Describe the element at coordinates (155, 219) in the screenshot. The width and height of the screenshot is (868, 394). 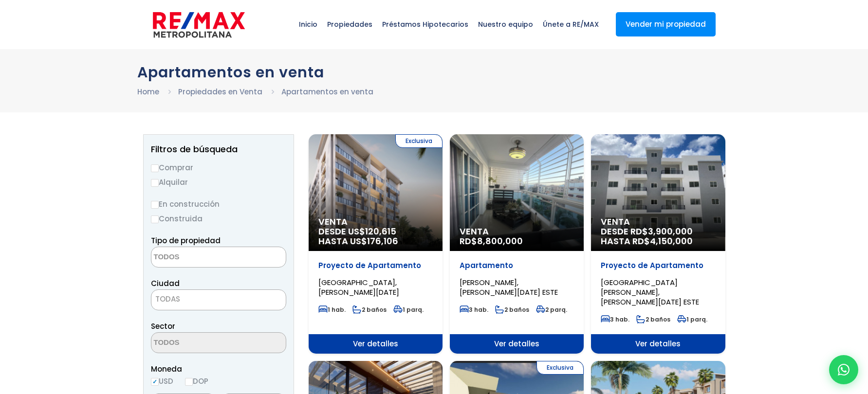
I see `input: Construida` at that location.